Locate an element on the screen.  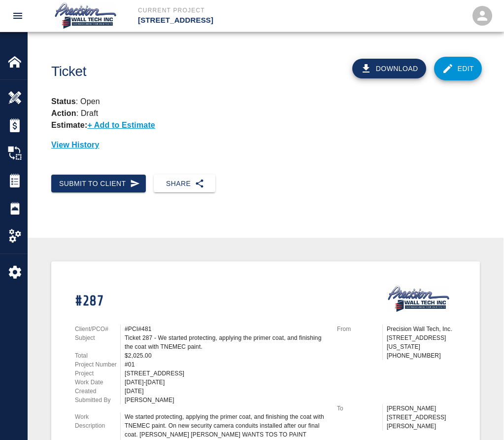
p: Created is located at coordinates (97, 391).